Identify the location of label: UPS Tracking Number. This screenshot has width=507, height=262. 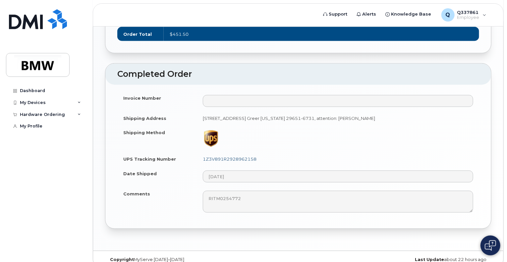
(149, 159).